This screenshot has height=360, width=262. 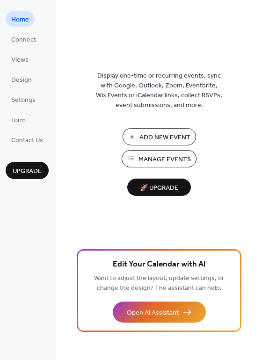 I want to click on a: Views, so click(x=20, y=59).